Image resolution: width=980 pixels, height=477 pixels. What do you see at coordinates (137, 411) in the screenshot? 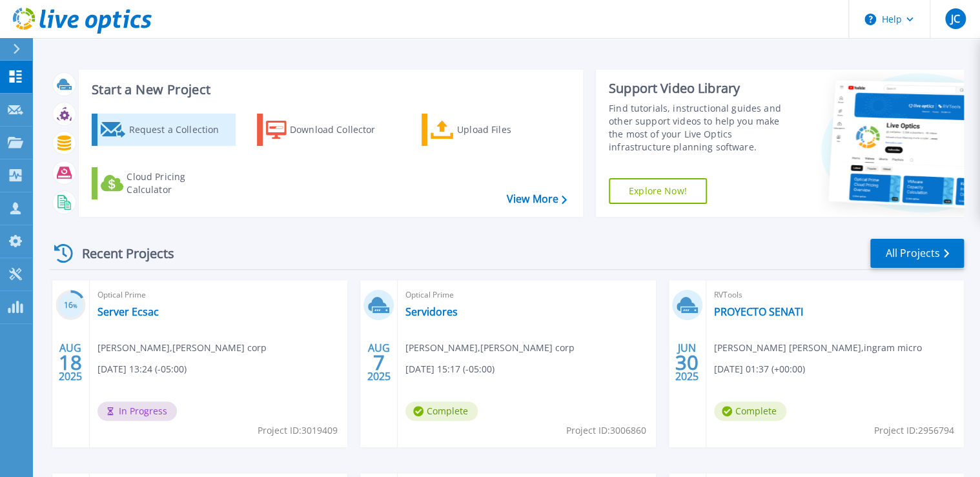
I see `span: In Progress` at bounding box center [137, 411].